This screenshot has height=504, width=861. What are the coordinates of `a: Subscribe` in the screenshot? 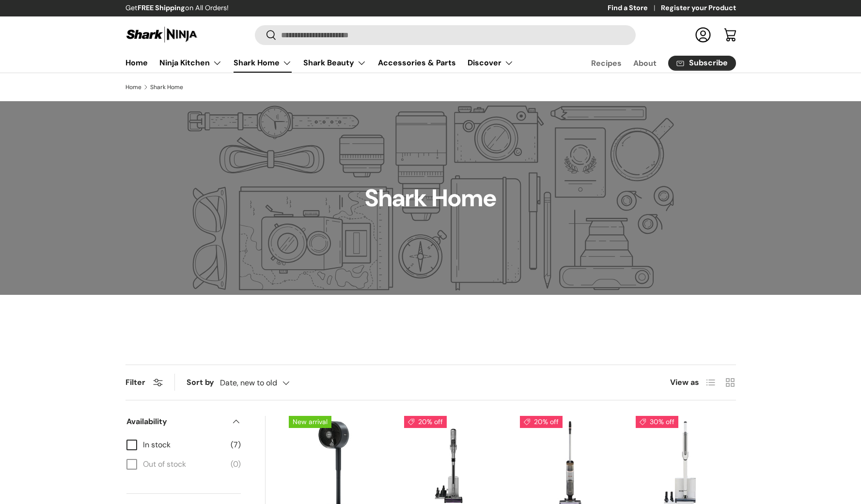 It's located at (702, 63).